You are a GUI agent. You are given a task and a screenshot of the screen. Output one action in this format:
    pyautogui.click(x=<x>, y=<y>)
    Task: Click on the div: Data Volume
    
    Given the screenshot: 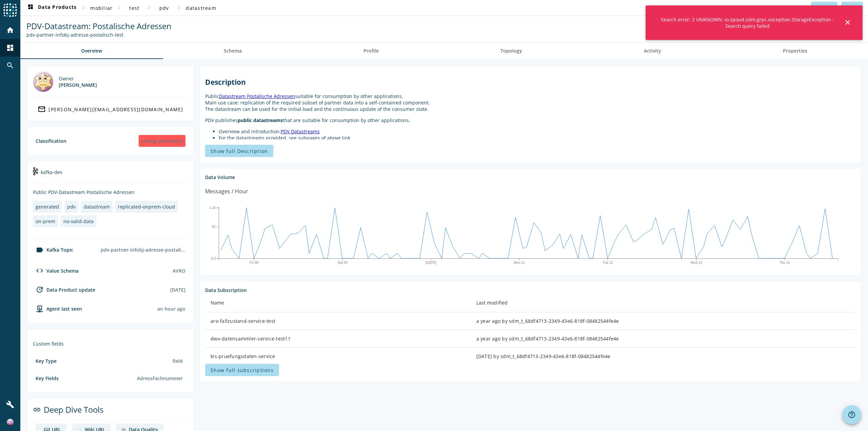 What is the action you would take?
    pyautogui.click(x=530, y=177)
    